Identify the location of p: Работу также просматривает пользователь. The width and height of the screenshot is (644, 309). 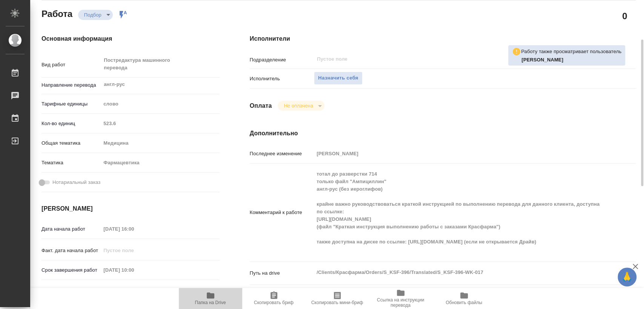
(571, 52).